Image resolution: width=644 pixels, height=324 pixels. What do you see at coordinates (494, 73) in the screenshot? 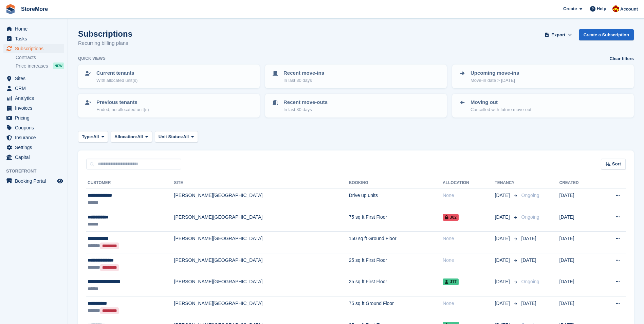
I see `p: Upcoming move-ins` at bounding box center [494, 73].